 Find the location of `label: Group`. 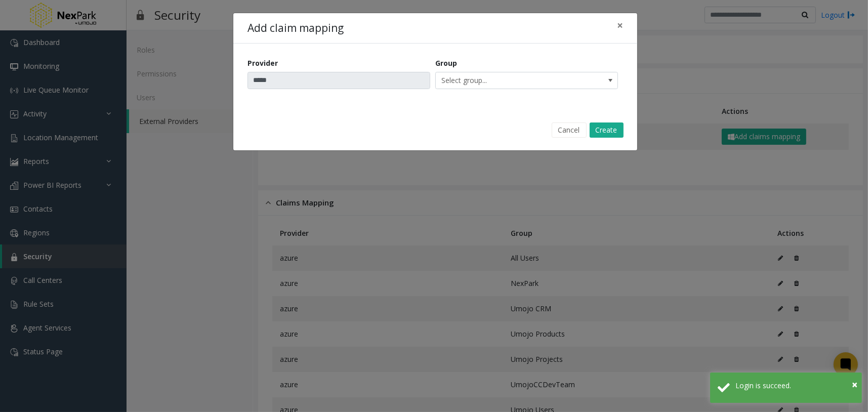

label: Group is located at coordinates (446, 63).